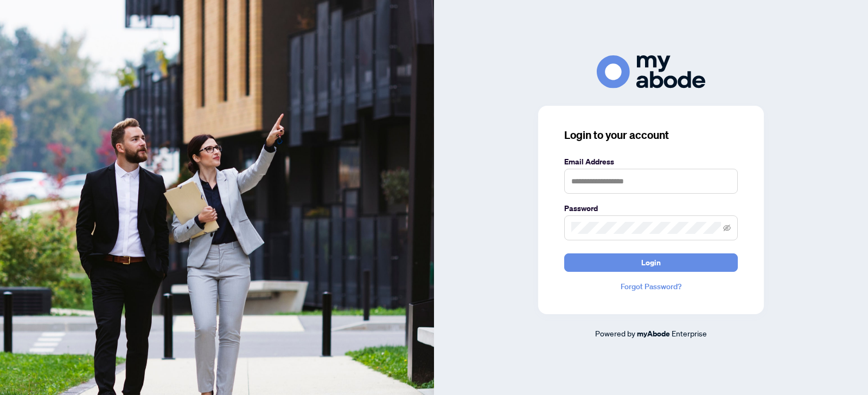  I want to click on a: myAbode, so click(653, 334).